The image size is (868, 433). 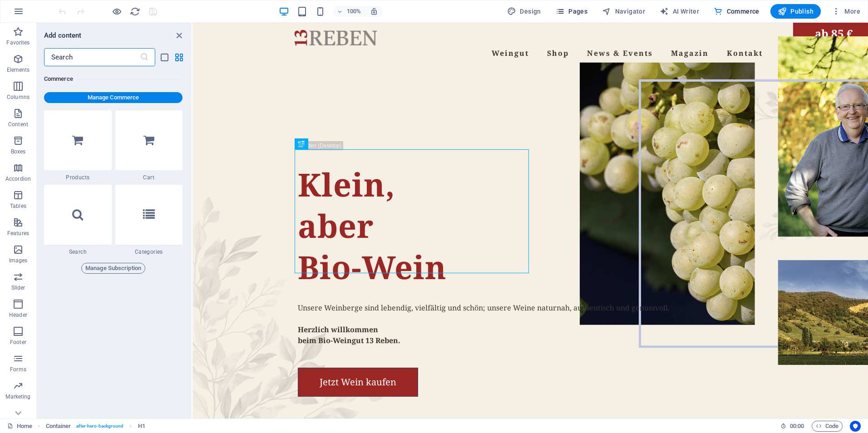 I want to click on span: Design, so click(x=524, y=11).